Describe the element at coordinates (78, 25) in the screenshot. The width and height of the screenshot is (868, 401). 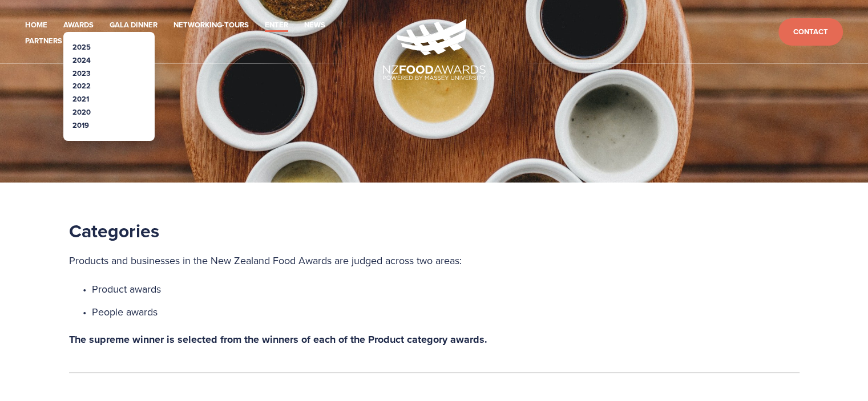
I see `a: Awards` at that location.